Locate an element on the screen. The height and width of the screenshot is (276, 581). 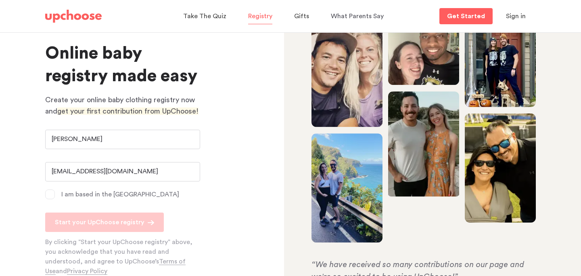
img: Couple and their dog posing in front of their porch, dressed for Halloween, with a 'welcome' sign... is located at coordinates (501, 67).